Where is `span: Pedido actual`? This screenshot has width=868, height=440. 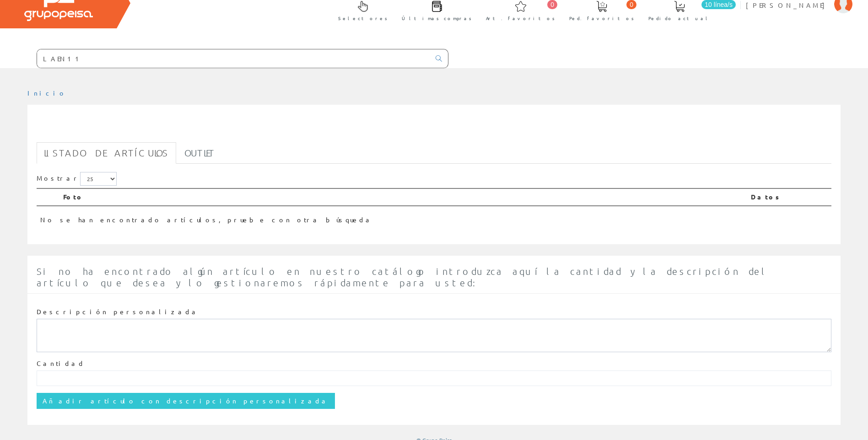 span: Pedido actual is located at coordinates (680, 18).